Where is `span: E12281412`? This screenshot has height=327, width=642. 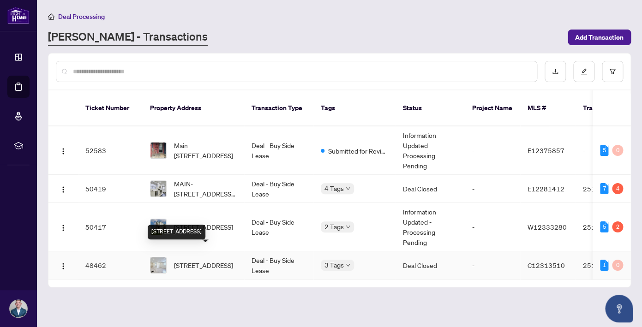
span: E12281412 is located at coordinates (546, 189).